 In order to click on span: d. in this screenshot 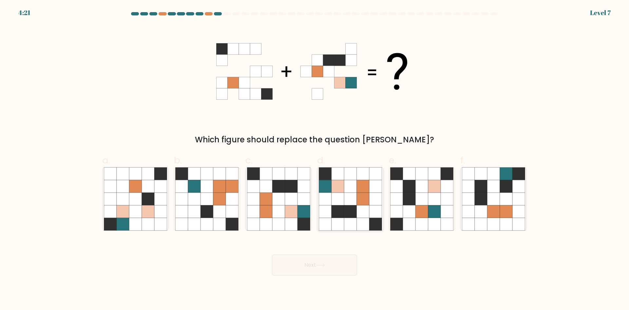, I will do `click(321, 160)`.